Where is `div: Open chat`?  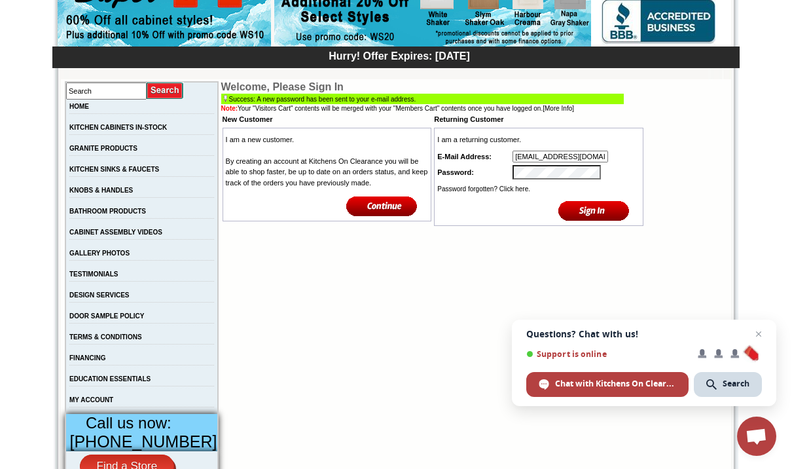
div: Open chat is located at coordinates (757, 436).